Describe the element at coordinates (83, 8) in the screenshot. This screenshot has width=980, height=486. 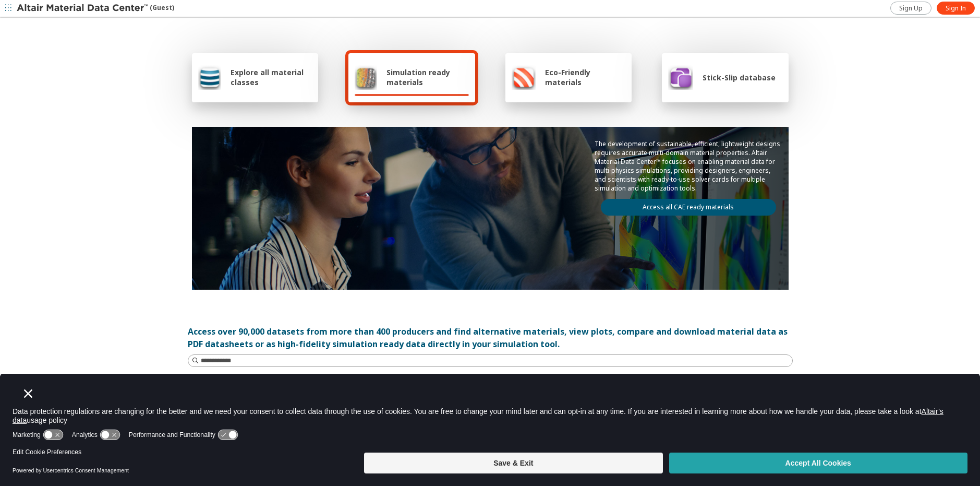
I see `img: Altair Material Data Center` at that location.